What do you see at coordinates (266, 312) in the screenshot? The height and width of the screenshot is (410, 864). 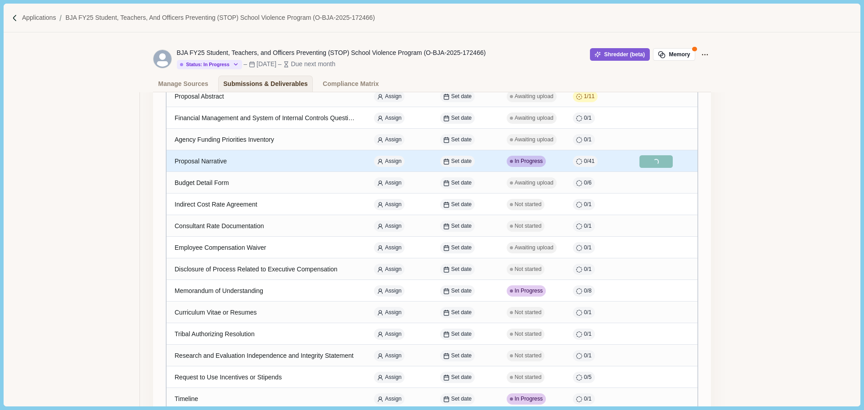 I see `div: Curriculum Vitae or Resumes` at bounding box center [266, 312].